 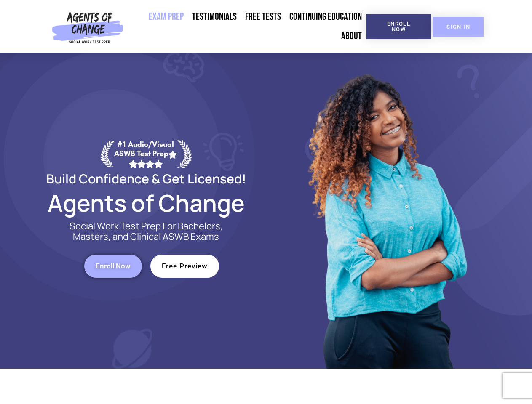 I want to click on a: Exam Prep, so click(x=166, y=17).